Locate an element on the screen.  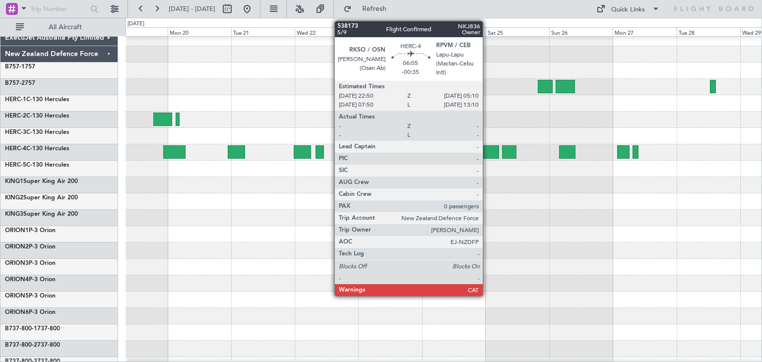
a: KING3Super King Air 200 is located at coordinates (41, 214).